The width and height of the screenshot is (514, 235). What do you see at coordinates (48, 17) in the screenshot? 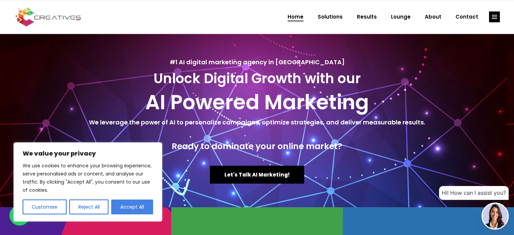
I see `img: Creatives` at bounding box center [48, 17].